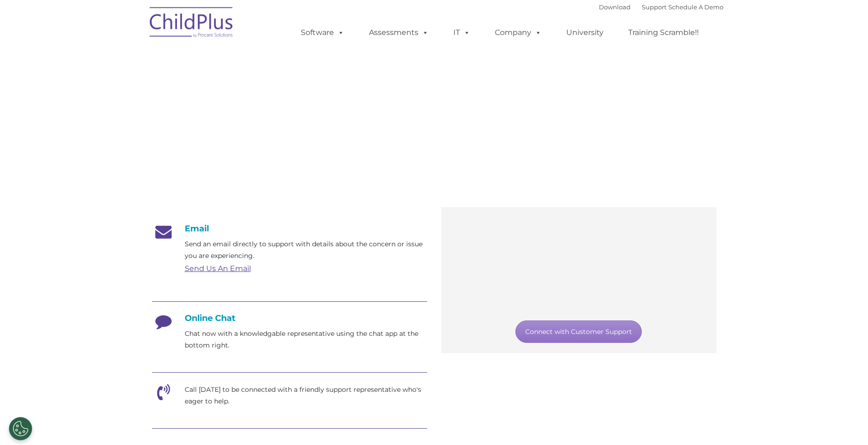 The height and width of the screenshot is (445, 868). Describe the element at coordinates (462, 33) in the screenshot. I see `a: IT` at that location.